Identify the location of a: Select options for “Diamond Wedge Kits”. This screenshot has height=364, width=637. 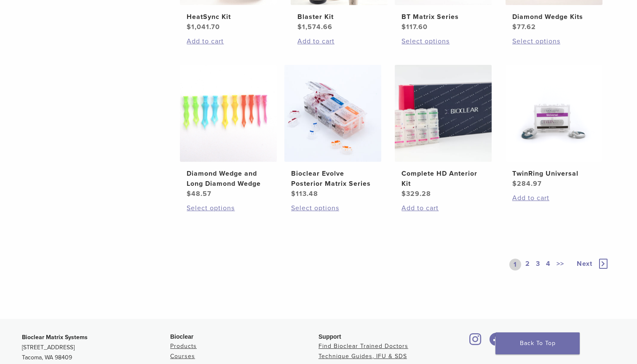
(554, 41).